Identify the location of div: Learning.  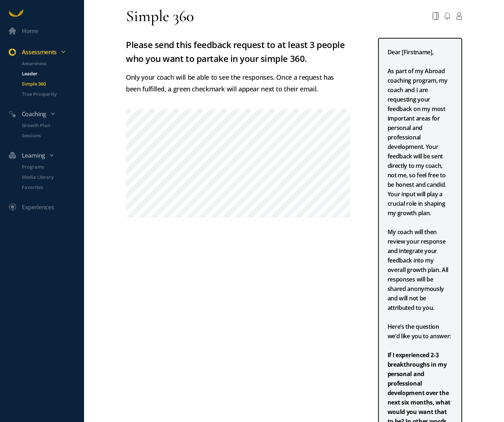
(46, 155).